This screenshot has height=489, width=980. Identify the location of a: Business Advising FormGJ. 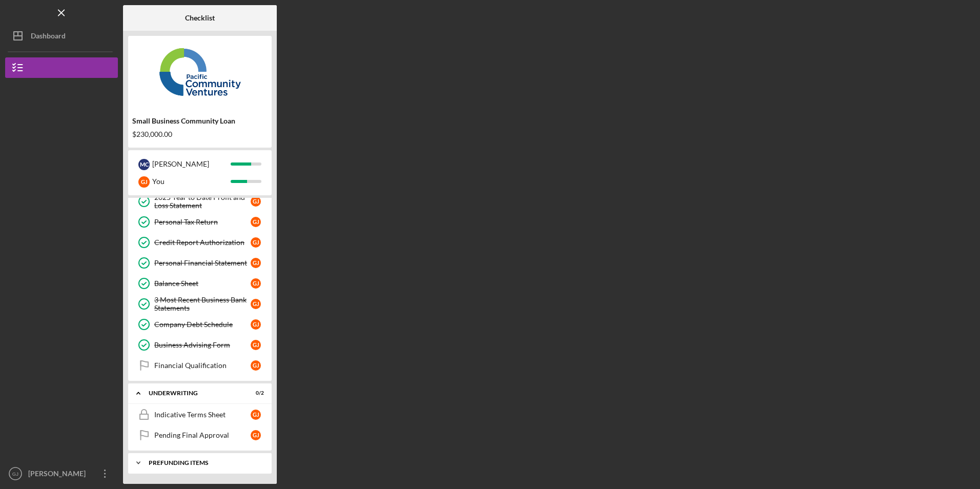
(200, 345).